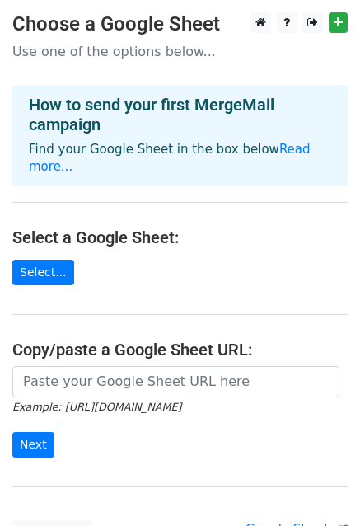 Image resolution: width=360 pixels, height=526 pixels. Describe the element at coordinates (180, 237) in the screenshot. I see `h4: Select a Google Sheet:` at that location.